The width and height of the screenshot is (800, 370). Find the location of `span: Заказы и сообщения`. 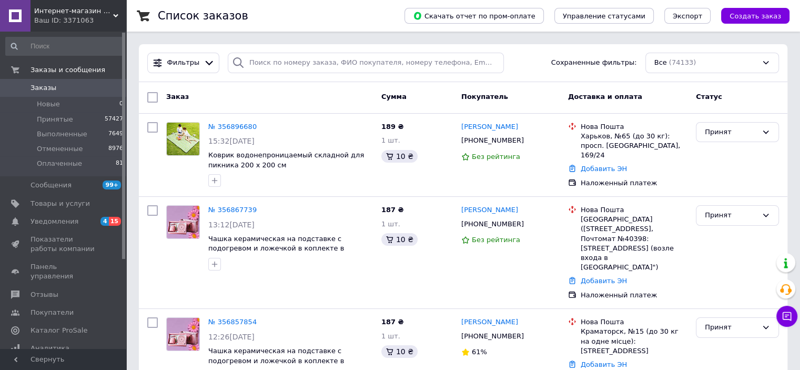

span: Заказы и сообщения is located at coordinates (68, 70).